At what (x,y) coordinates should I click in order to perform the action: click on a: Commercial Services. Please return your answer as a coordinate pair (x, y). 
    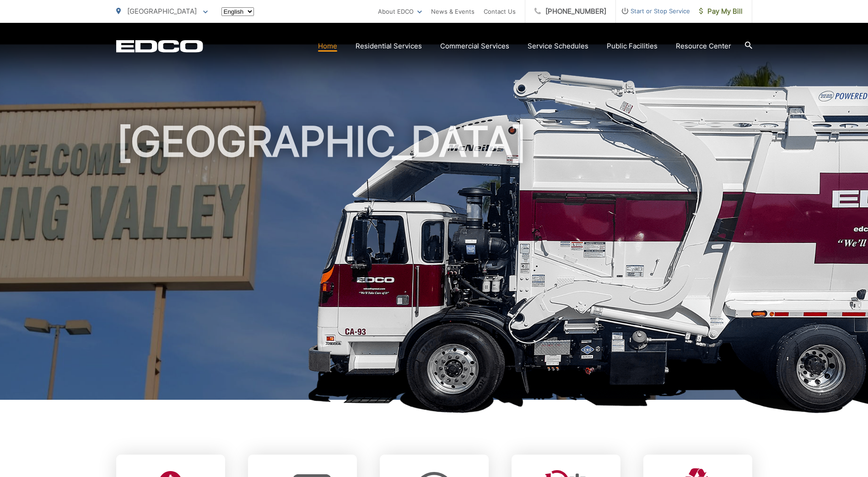
    Looking at the image, I should click on (474, 46).